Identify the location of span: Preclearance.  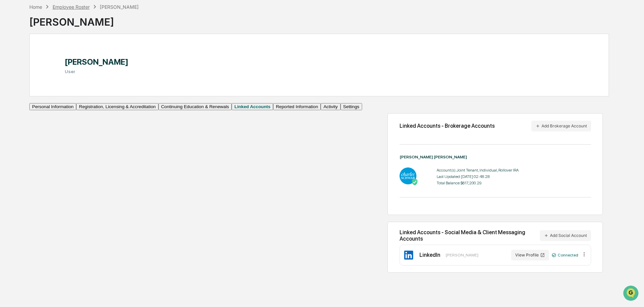
(29, 141).